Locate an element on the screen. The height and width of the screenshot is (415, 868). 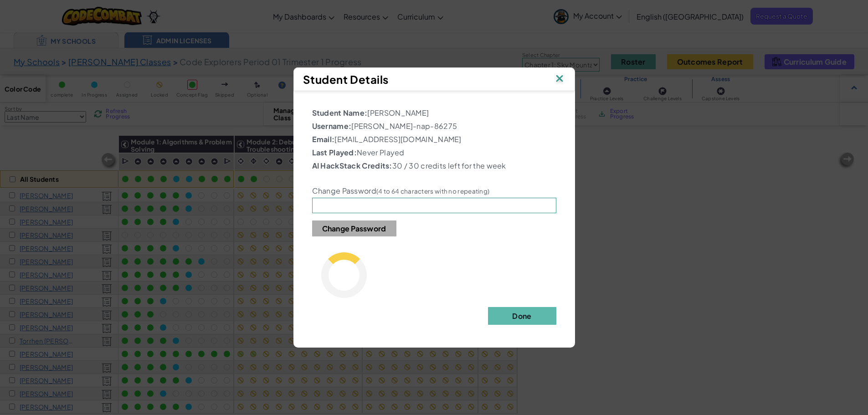
small: (4 to 64 characters with no repeating) is located at coordinates (433, 191).